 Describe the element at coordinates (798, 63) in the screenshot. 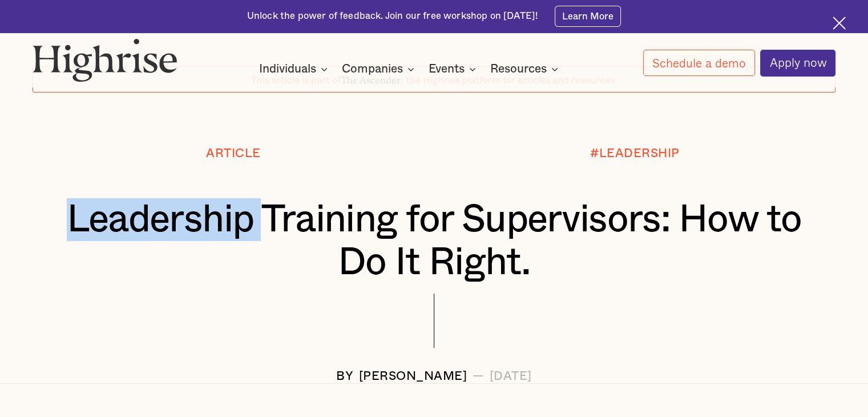

I see `a: Apply now` at that location.